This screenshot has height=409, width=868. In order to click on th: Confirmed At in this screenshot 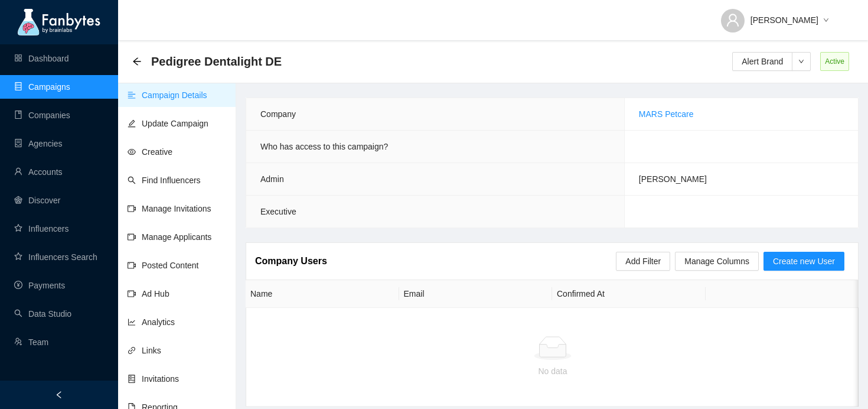, I will do `click(629, 294)`.